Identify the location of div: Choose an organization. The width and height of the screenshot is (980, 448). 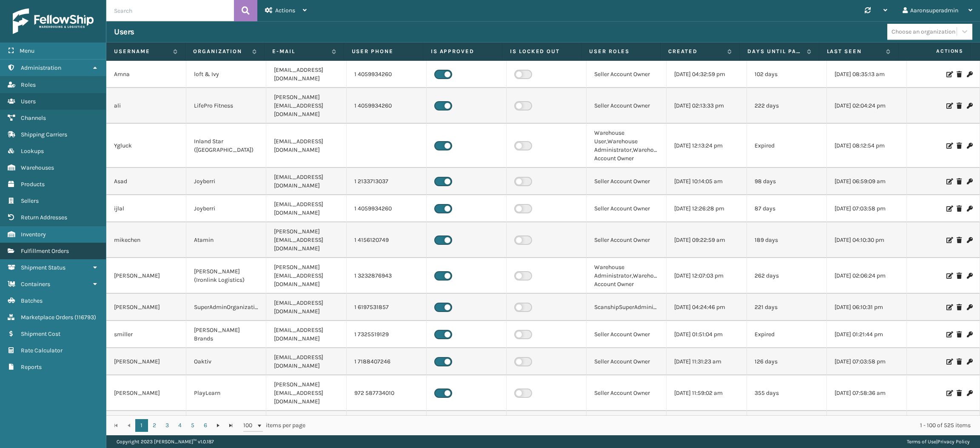
(923, 31).